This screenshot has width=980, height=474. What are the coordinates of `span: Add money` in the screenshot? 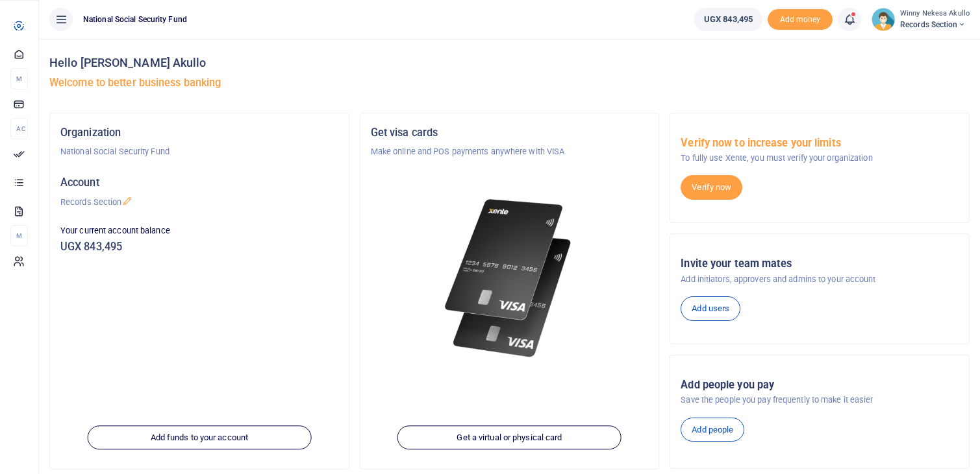 It's located at (800, 19).